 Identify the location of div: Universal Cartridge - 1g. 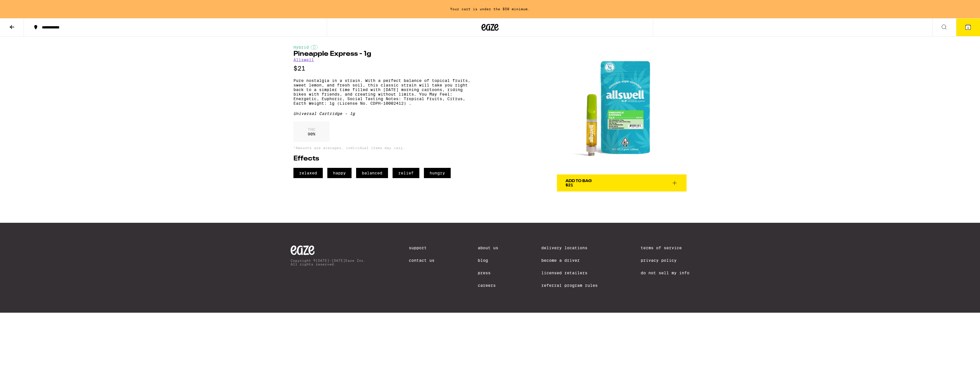
(382, 114).